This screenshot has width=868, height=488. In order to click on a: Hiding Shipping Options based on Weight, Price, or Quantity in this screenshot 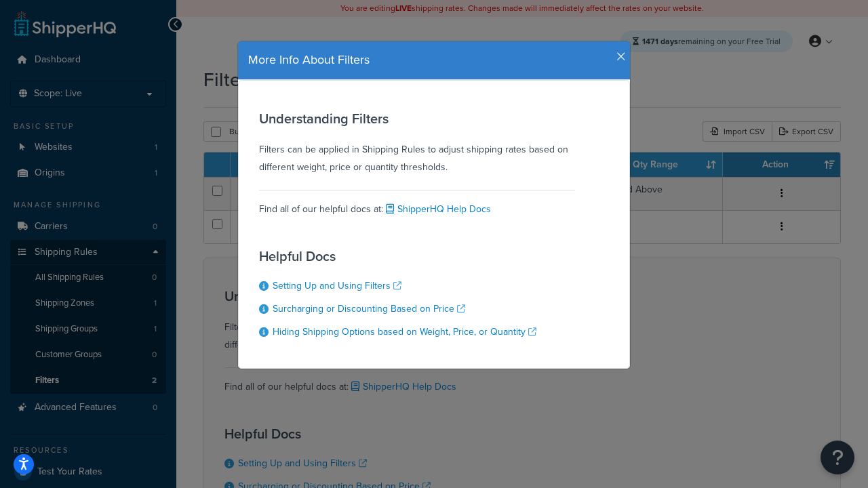, I will do `click(405, 331)`.